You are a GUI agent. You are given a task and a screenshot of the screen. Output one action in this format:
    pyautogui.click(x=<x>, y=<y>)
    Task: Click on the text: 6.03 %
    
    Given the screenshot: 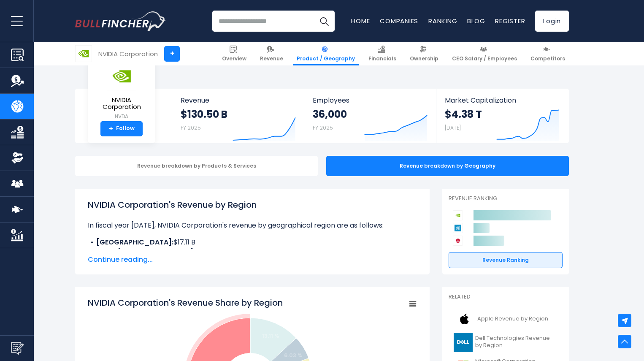 What is the action you would take?
    pyautogui.click(x=294, y=355)
    